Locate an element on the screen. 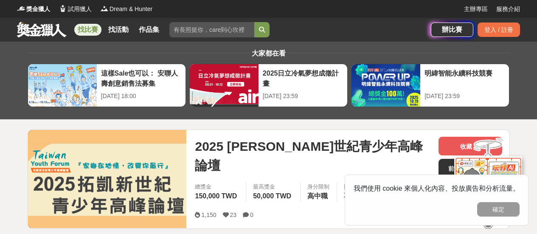 This screenshot has height=234, width=537. a: Logo試用獵人 is located at coordinates (75, 9).